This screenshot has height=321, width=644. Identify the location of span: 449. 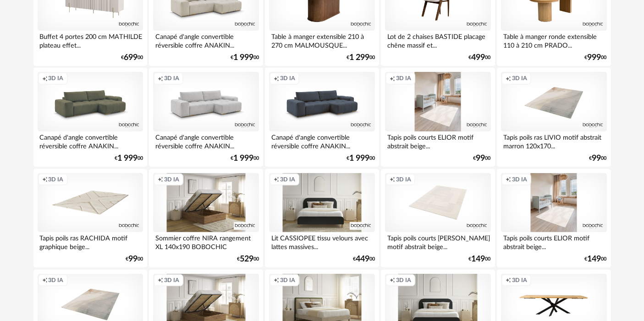
(363, 260).